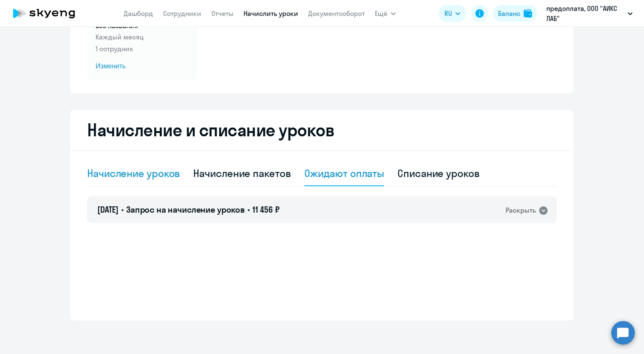 The width and height of the screenshot is (644, 354). What do you see at coordinates (448, 13) in the screenshot?
I see `span: RU` at bounding box center [448, 13].